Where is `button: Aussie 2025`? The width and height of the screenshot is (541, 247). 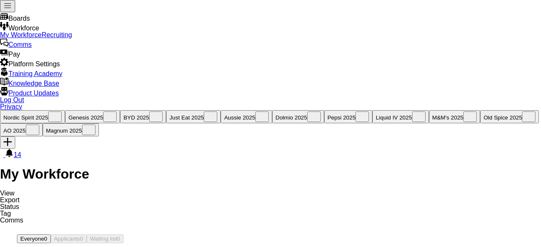 button: Aussie 2025 is located at coordinates (246, 117).